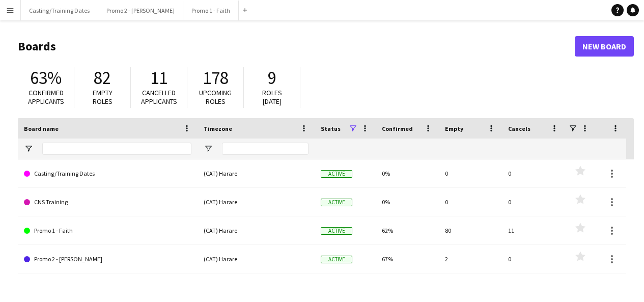  What do you see at coordinates (470, 230) in the screenshot?
I see `div: 80` at bounding box center [470, 230].